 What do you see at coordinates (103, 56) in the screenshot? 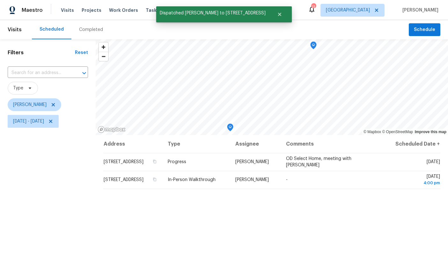
I see `span: Zoom out` at bounding box center [103, 56].